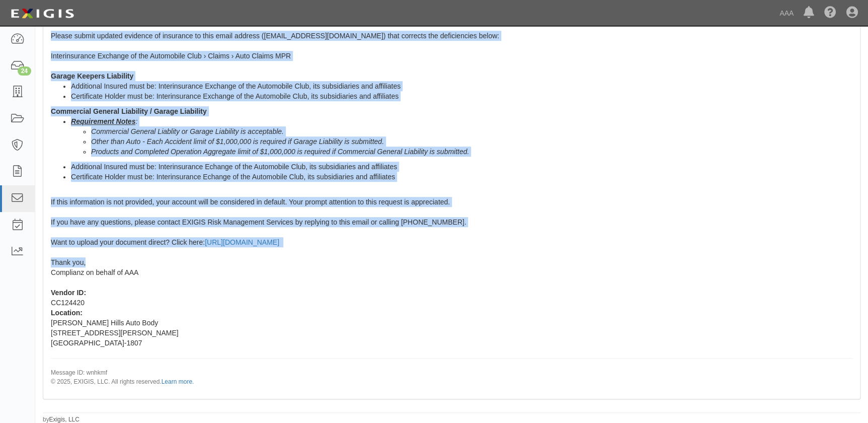 The width and height of the screenshot is (868, 423). I want to click on li: Additional Insured must be: Interinsurance Echange of the Automobile Club, its subsidiaries and a..., so click(461, 167).